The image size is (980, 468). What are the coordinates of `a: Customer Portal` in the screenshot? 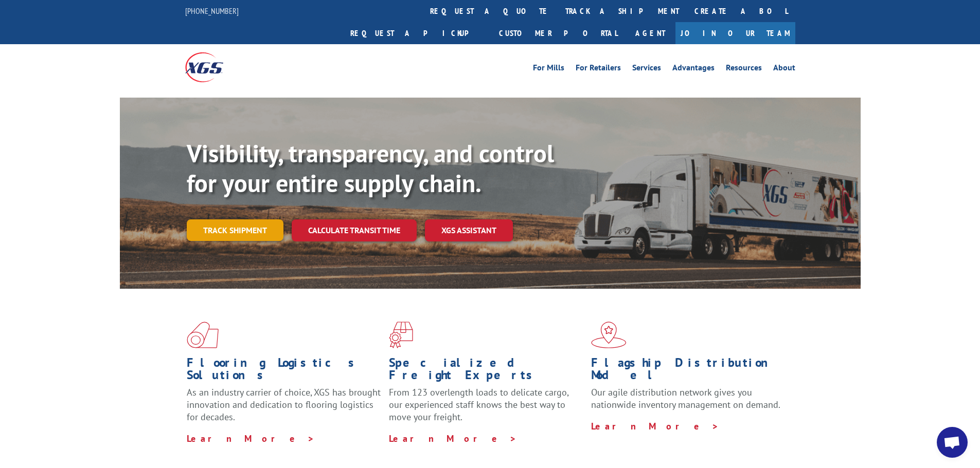 It's located at (558, 33).